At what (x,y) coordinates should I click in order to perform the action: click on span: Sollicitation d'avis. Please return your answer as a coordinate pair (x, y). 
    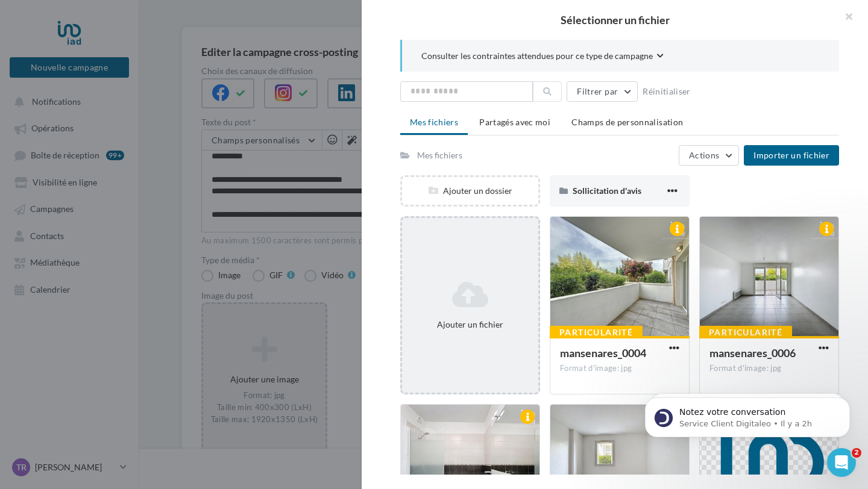
    Looking at the image, I should click on (607, 190).